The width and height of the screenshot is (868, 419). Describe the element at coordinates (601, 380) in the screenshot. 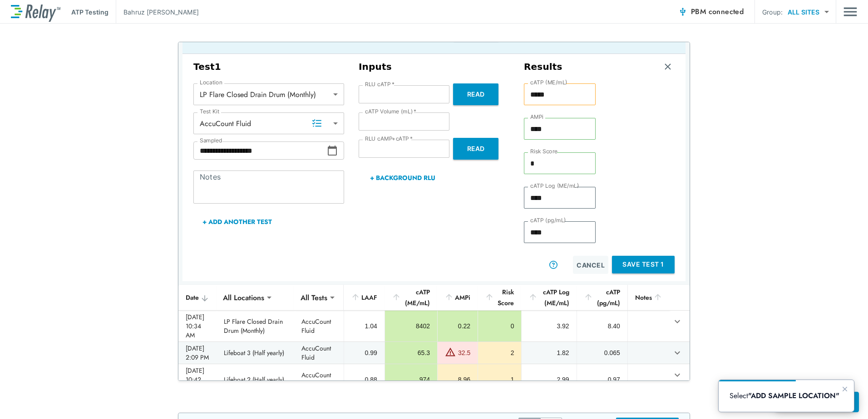

I see `div: 0.97` at that location.